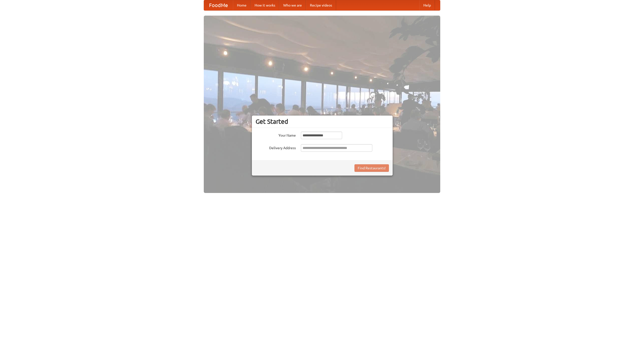 The image size is (644, 356). What do you see at coordinates (321, 5) in the screenshot?
I see `a: Recipe videos` at bounding box center [321, 5].